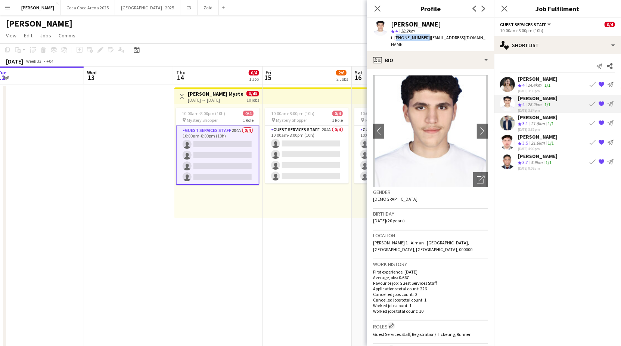  Describe the element at coordinates (558, 30) in the screenshot. I see `div: 10:00am-8:00pm (10h)` at that location.